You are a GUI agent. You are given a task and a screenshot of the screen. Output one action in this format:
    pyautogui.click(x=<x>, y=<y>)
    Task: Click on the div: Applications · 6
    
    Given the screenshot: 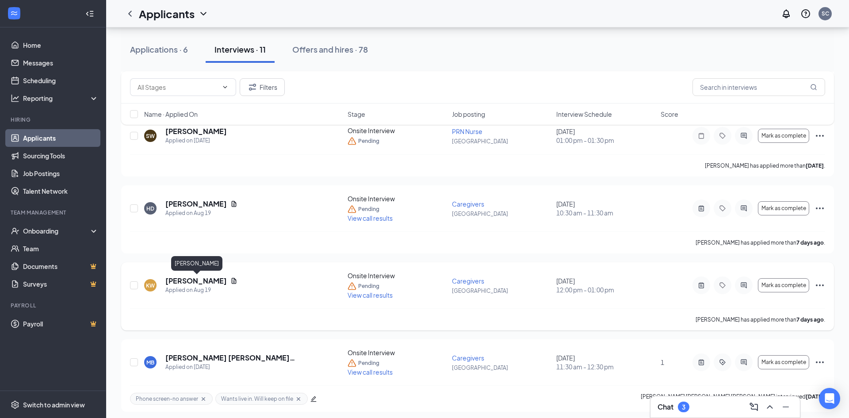 What is the action you would take?
    pyautogui.click(x=159, y=49)
    